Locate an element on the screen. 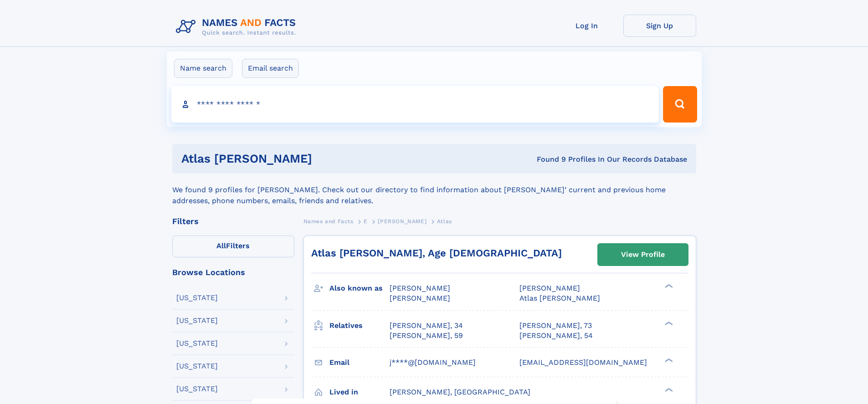 The image size is (868, 404). div: Browse Locations is located at coordinates (233, 272).